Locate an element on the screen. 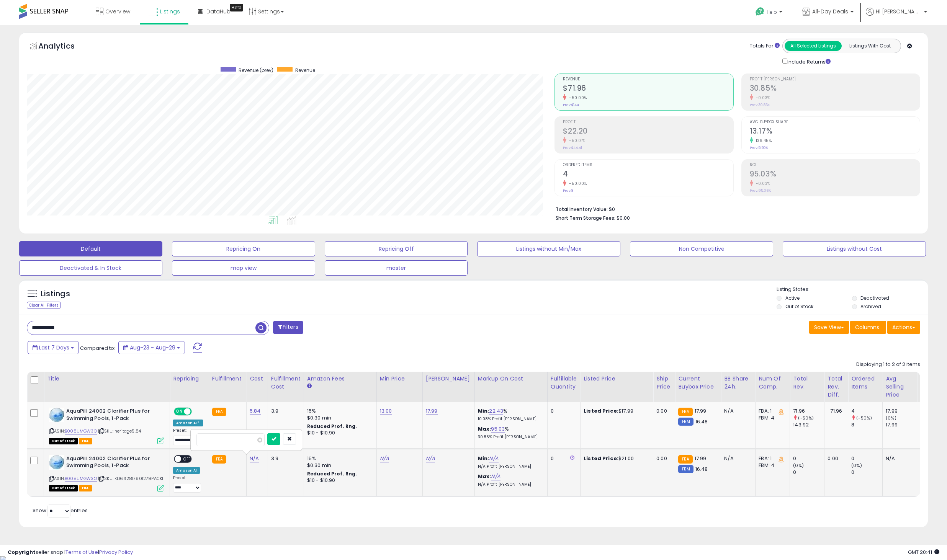 This screenshot has height=560, width=947. span: | SKU: KD662817901279PACK1 is located at coordinates (130, 479).